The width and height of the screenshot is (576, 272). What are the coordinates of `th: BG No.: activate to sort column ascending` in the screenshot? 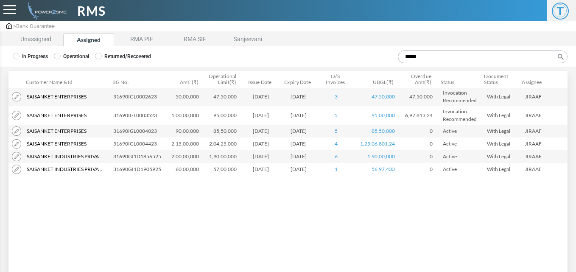 It's located at (139, 79).